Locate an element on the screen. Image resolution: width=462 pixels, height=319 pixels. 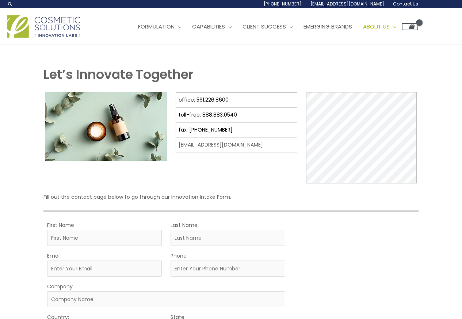
label: Company is located at coordinates (60, 286).